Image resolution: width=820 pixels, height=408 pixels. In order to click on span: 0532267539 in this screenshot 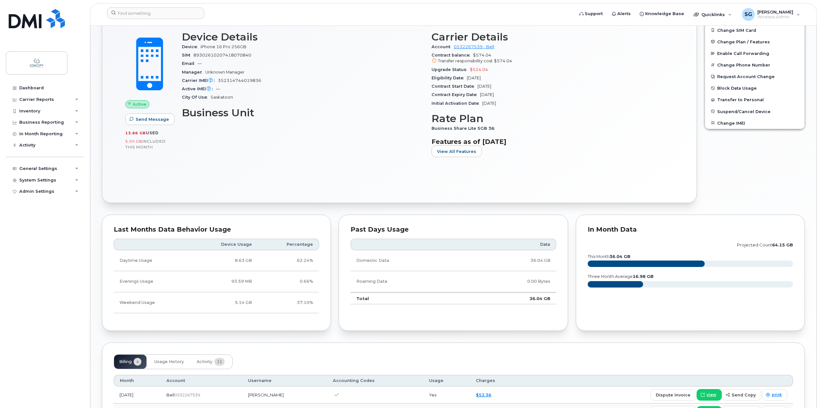, I will do `click(187, 395)`.